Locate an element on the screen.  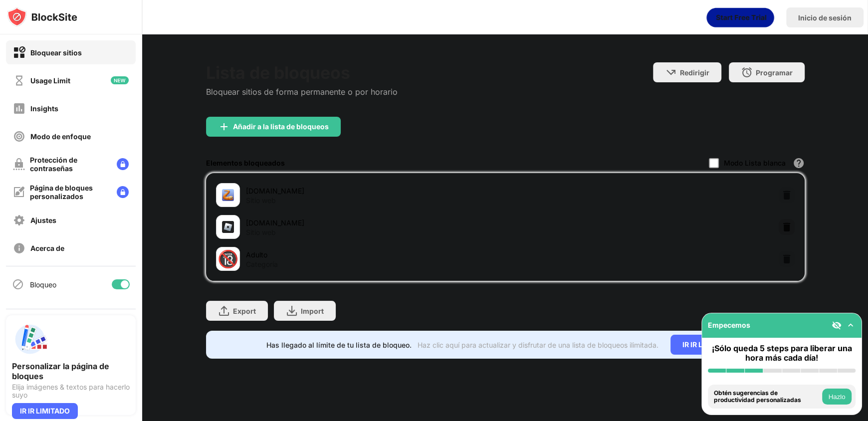
div: Página de bloques personalizados is located at coordinates (69, 192).